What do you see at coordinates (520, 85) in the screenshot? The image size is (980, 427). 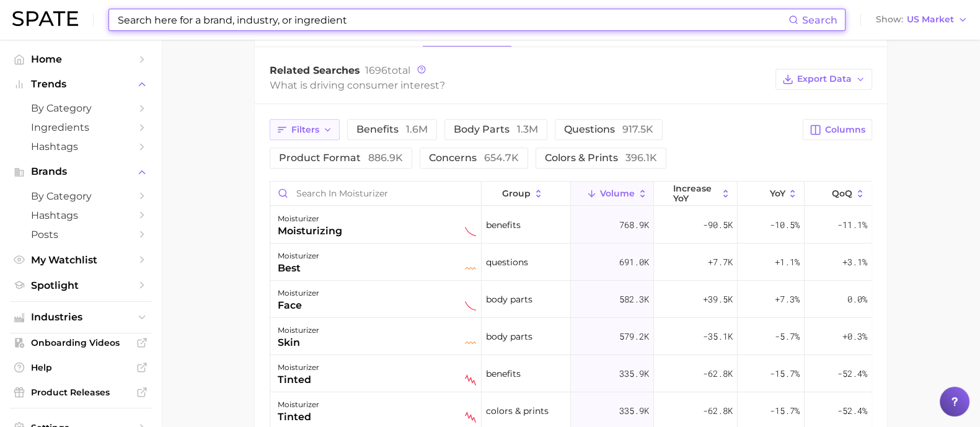 I see `div: What is driving consumer interest?` at bounding box center [520, 85].